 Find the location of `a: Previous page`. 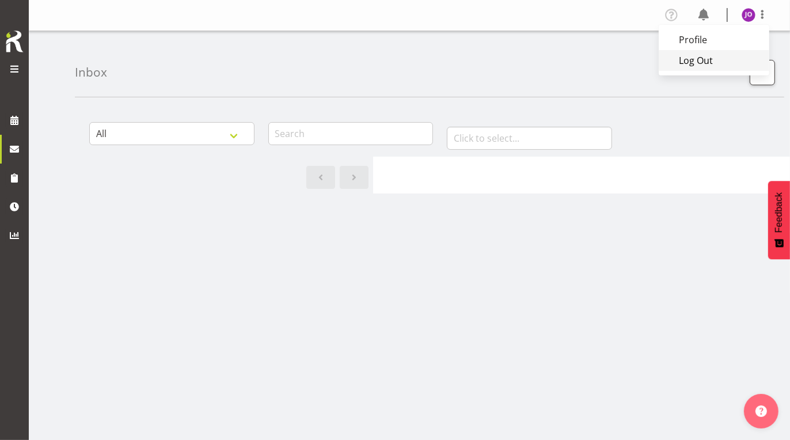

a: Previous page is located at coordinates (321, 177).